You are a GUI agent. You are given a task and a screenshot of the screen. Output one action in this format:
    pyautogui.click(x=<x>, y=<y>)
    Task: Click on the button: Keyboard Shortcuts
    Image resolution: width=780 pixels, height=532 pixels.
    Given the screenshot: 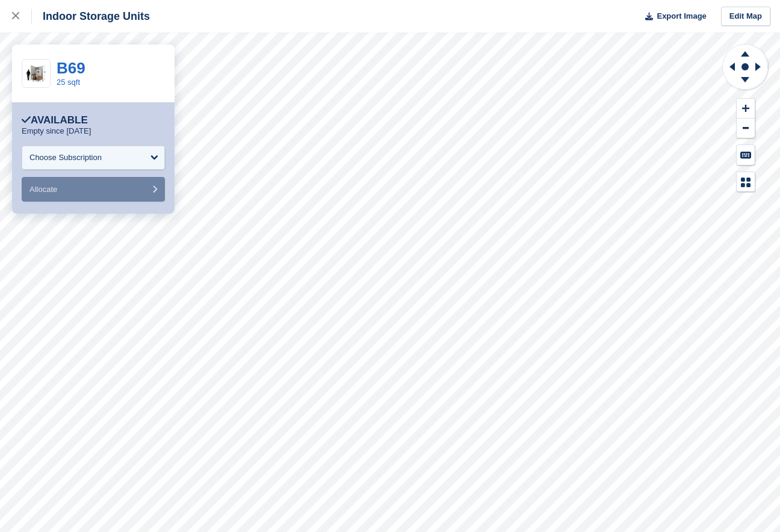 What is the action you would take?
    pyautogui.click(x=745, y=154)
    